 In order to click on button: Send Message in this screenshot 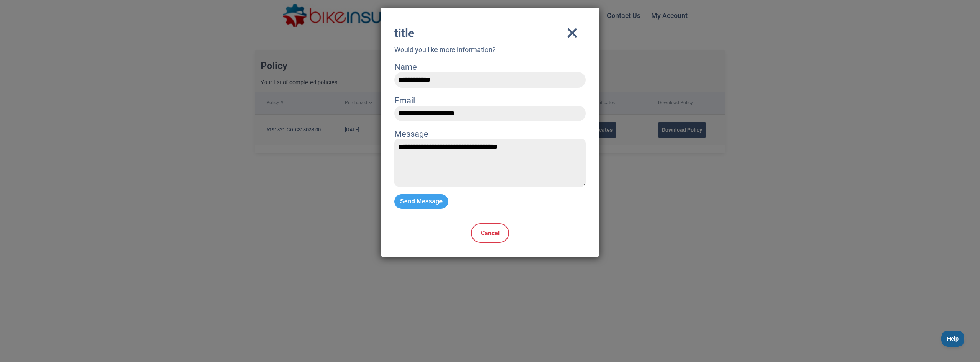, I will do `click(421, 202)`.